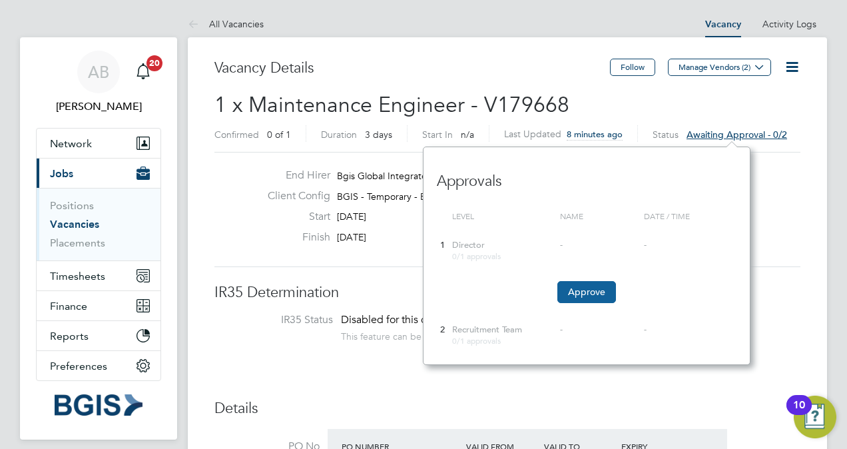 This screenshot has width=847, height=449. I want to click on label: Duration, so click(339, 134).